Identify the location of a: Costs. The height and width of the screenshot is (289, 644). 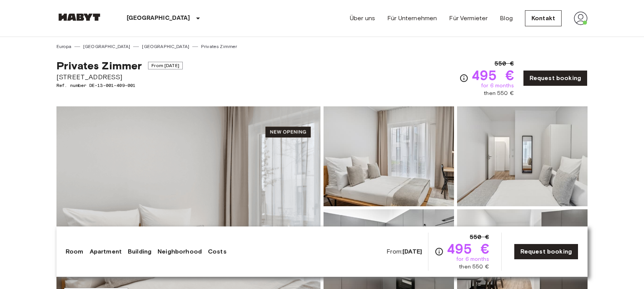
(217, 252).